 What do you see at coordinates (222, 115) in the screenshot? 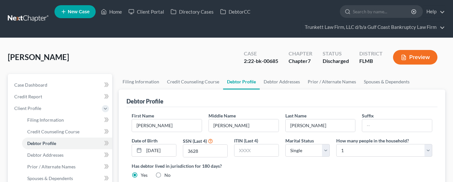
I see `label: Middle Name` at bounding box center [222, 115].